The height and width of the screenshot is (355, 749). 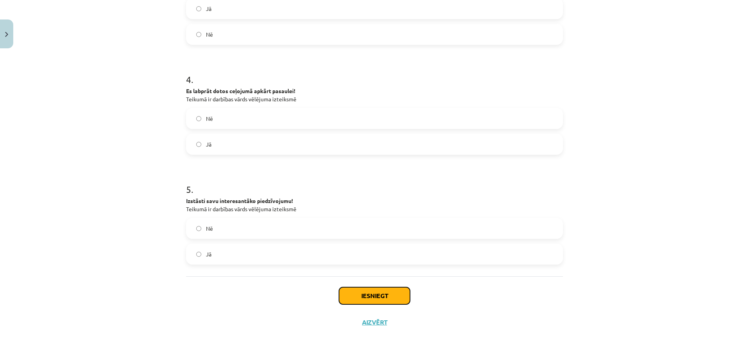 What do you see at coordinates (374, 182) in the screenshot?
I see `h1: 5 .` at bounding box center [374, 182].